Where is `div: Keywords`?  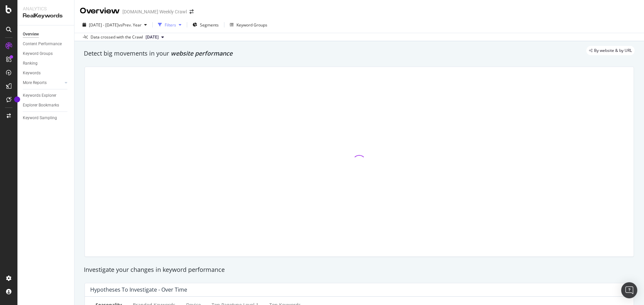 div: Keywords is located at coordinates (31, 73).